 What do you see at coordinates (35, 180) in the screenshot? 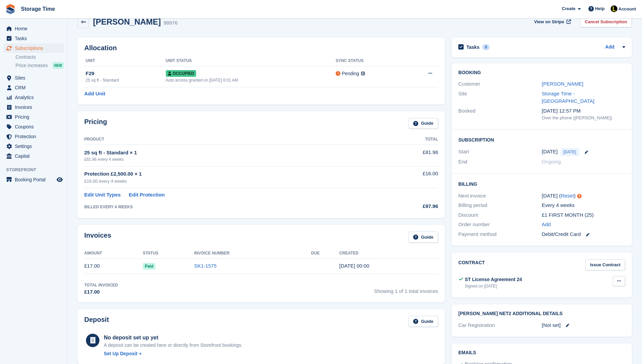
I see `span: Booking Portal` at bounding box center [35, 180].